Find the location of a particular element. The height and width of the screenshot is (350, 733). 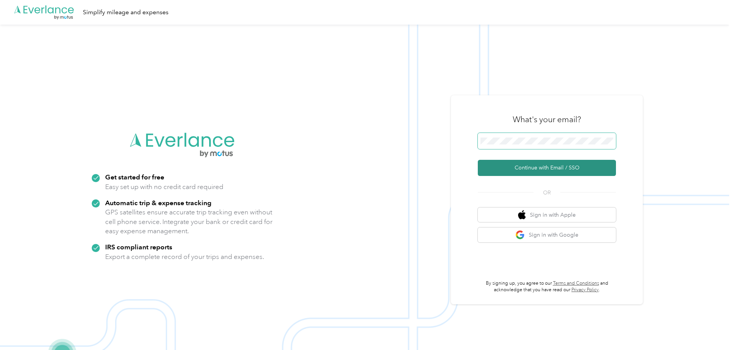

div: Simplify mileage and expenses is located at coordinates (126, 12).